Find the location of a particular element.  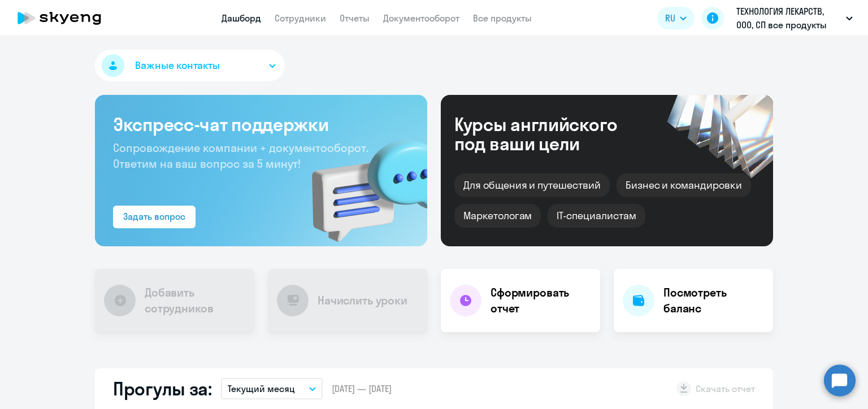

span: RU is located at coordinates (671, 19).